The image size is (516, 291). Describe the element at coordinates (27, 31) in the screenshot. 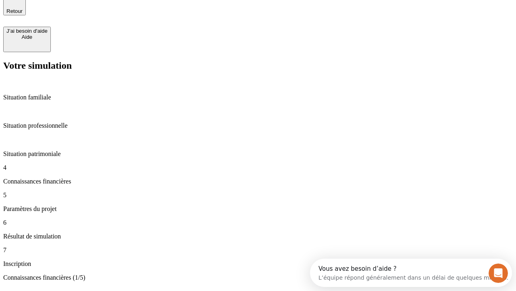

I see `div: J’ai besoin d'aide` at that location.